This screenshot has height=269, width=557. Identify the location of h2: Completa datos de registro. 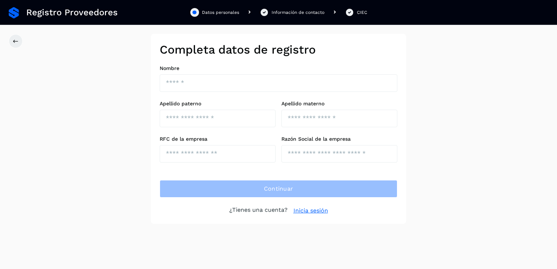
(278, 50).